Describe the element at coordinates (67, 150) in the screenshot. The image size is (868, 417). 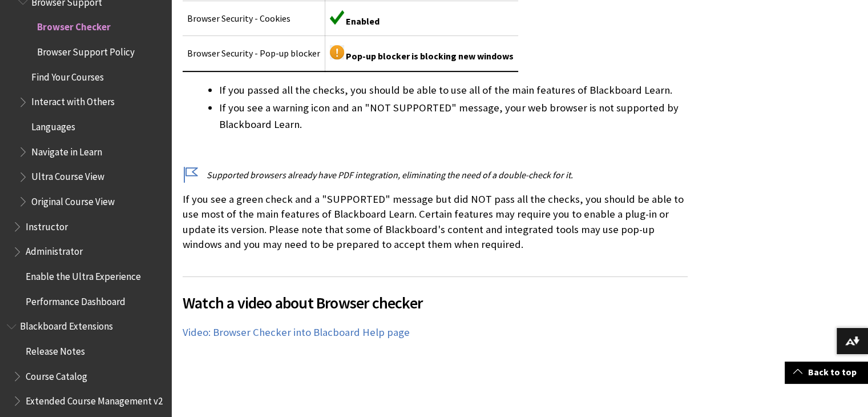
I see `span: Navigate in Learn` at that location.